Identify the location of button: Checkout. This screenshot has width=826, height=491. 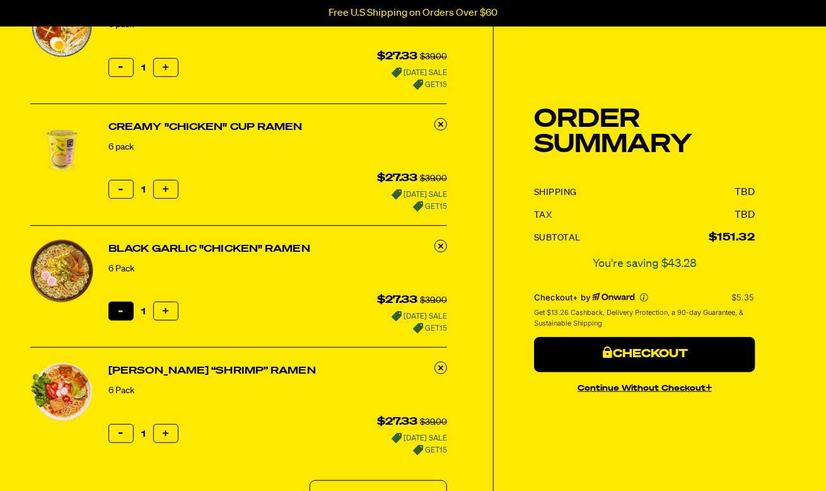
(644, 354).